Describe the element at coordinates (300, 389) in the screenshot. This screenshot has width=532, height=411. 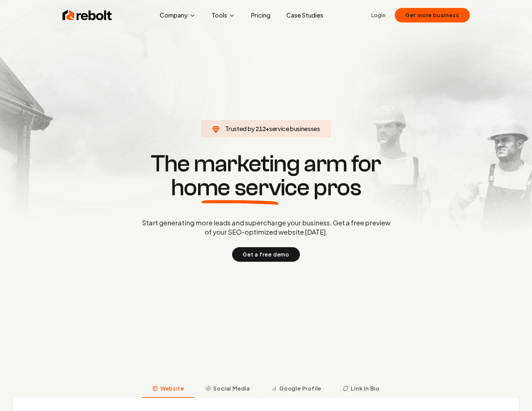
I see `span: Google Profile` at that location.